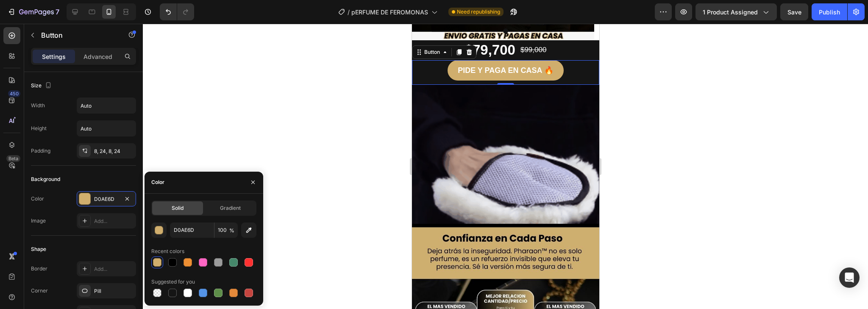 Image resolution: width=868 pixels, height=309 pixels. I want to click on div: Pill, so click(114, 291).